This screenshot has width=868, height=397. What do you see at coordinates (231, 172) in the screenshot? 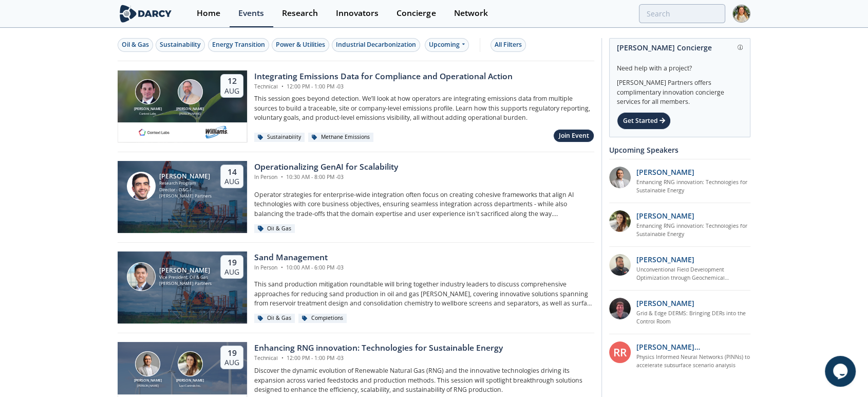
I see `div: 14` at bounding box center [231, 172].